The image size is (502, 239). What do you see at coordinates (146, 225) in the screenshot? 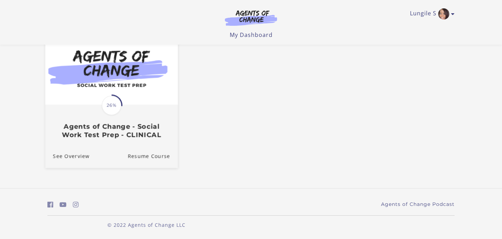
I see `p: © 2022 Agents of Change LLC` at bounding box center [146, 225].